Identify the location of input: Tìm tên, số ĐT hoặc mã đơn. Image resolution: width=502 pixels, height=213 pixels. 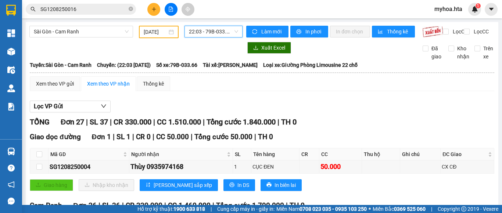
(84, 9).